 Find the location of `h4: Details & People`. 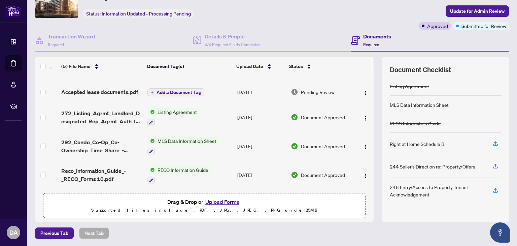

h4: Details & People is located at coordinates (233, 36).